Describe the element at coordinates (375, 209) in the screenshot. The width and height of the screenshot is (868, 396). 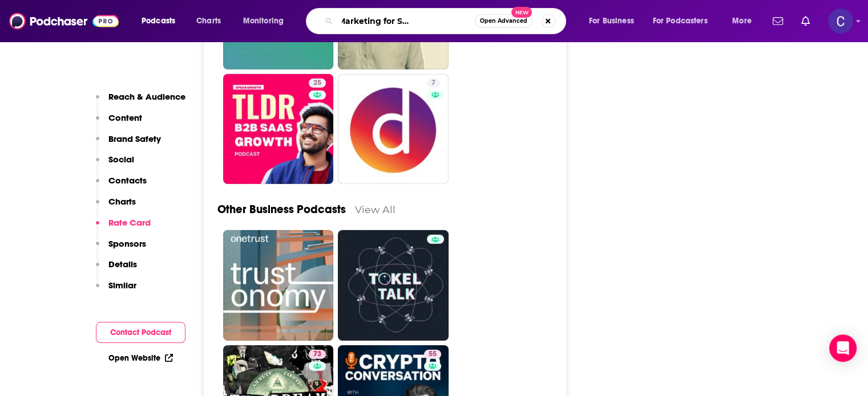
I see `a: View All` at that location.